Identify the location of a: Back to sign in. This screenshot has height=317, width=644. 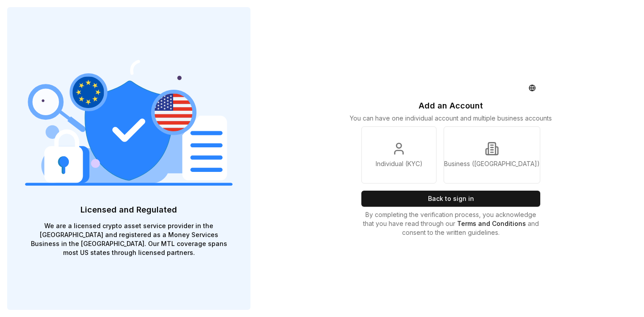
(451, 199).